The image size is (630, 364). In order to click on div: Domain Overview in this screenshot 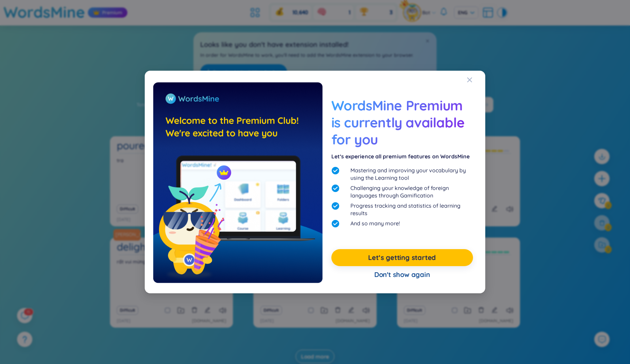, I will do `click(43, 42)`.